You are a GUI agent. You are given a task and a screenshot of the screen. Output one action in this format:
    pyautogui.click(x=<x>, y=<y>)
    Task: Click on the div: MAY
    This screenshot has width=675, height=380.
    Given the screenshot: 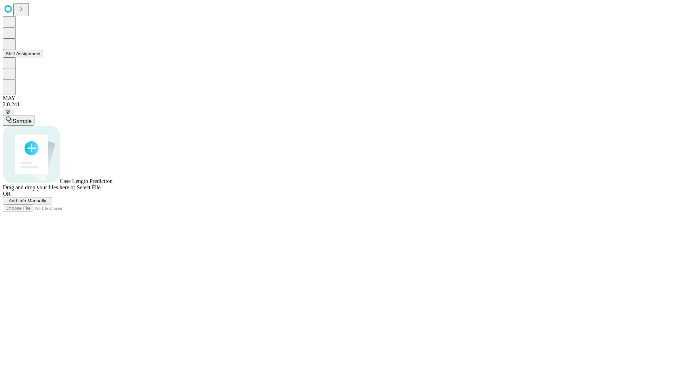 What is the action you would take?
    pyautogui.click(x=338, y=98)
    